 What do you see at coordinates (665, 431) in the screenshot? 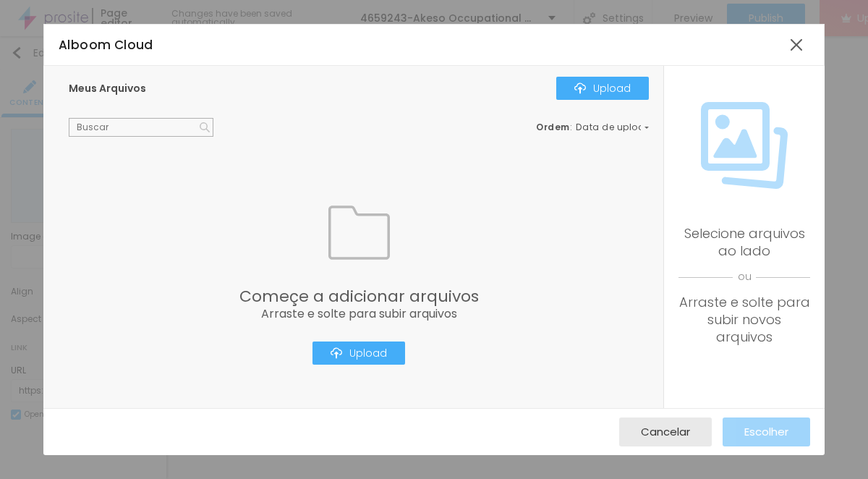
I see `span: Cancelar` at bounding box center [665, 431].